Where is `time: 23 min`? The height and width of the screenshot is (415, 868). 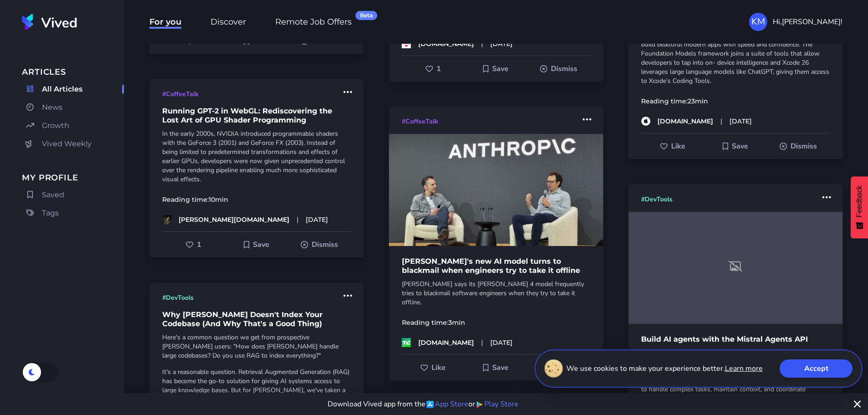 time: 23 min is located at coordinates (697, 101).